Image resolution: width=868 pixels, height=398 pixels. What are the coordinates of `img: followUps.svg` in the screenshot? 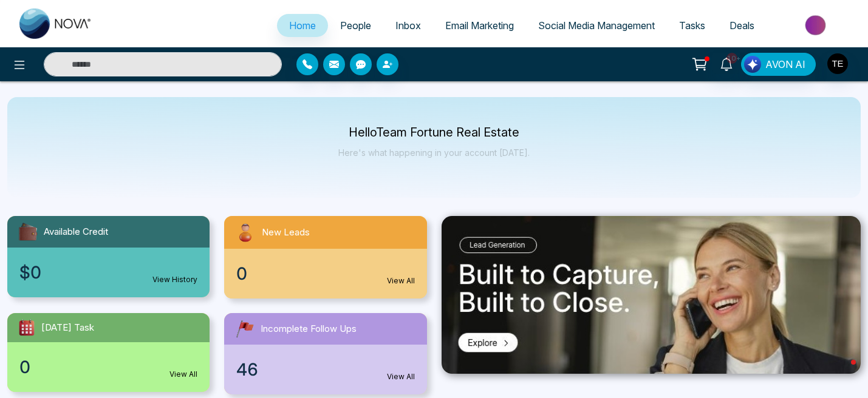 It's located at (244, 329).